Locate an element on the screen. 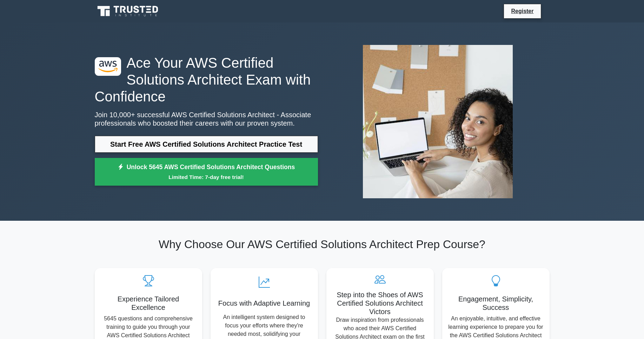 Image resolution: width=644 pixels, height=339 pixels. a: Start Free AWS Certified Solutions Architect Practice Test is located at coordinates (207, 144).